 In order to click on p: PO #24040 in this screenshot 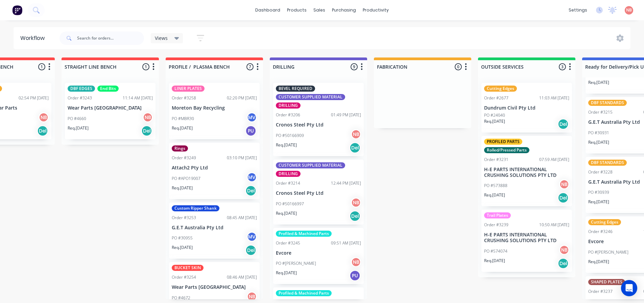, I will do `click(495, 115)`.